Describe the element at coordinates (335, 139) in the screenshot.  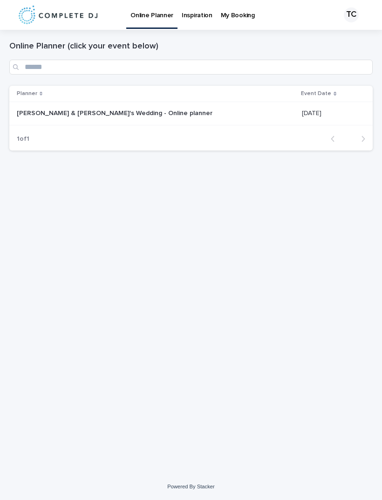
I see `button: Back` at that location.